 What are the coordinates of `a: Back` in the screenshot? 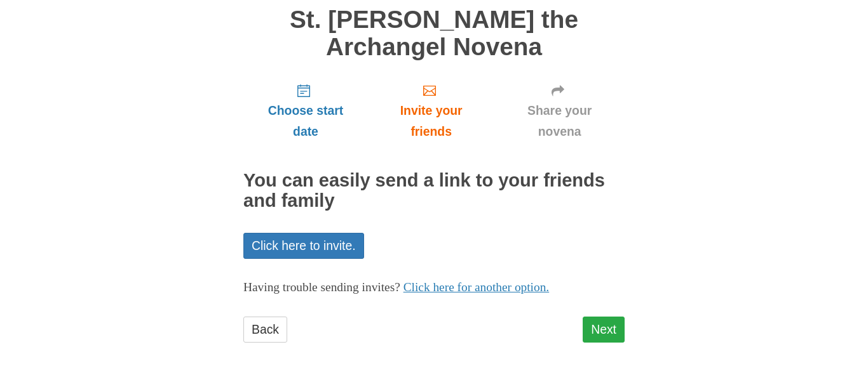 It's located at (265, 329).